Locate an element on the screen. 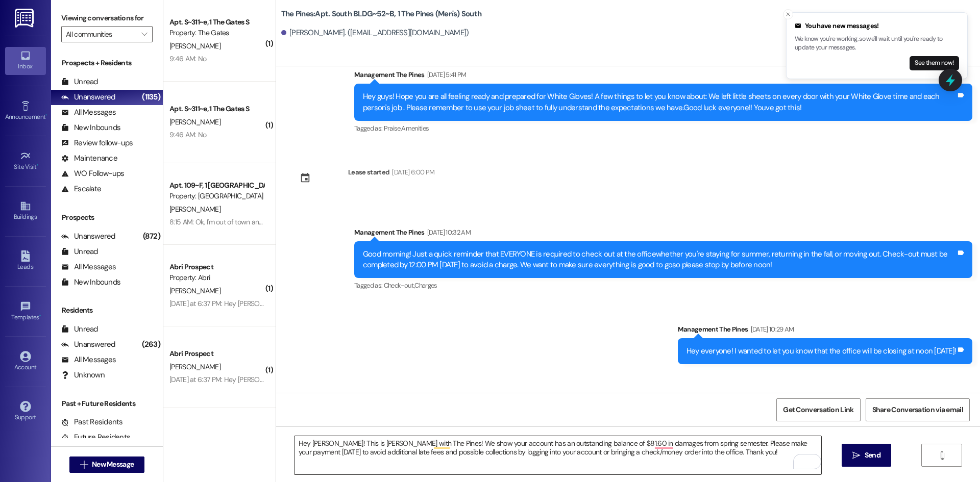  span: Check-out , is located at coordinates (399, 286).